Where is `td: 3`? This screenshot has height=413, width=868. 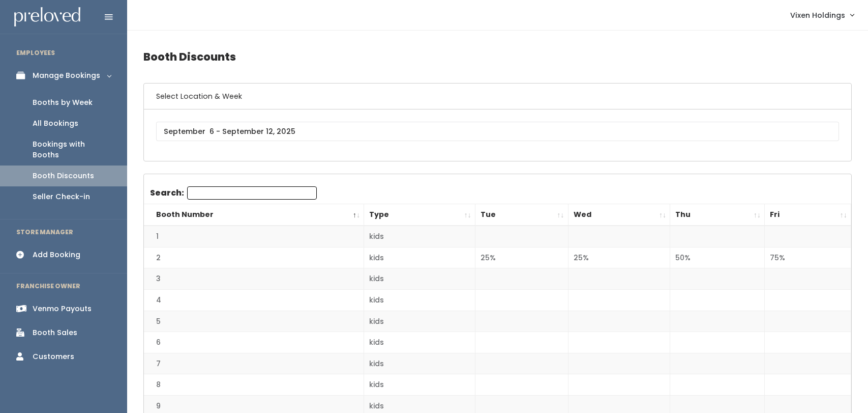
td: 3 is located at coordinates (253, 279).